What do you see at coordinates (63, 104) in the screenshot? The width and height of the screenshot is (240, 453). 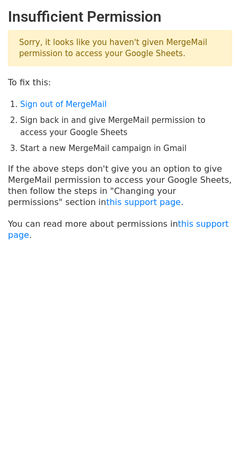 I see `a: Sign out of MergeMail` at bounding box center [63, 104].